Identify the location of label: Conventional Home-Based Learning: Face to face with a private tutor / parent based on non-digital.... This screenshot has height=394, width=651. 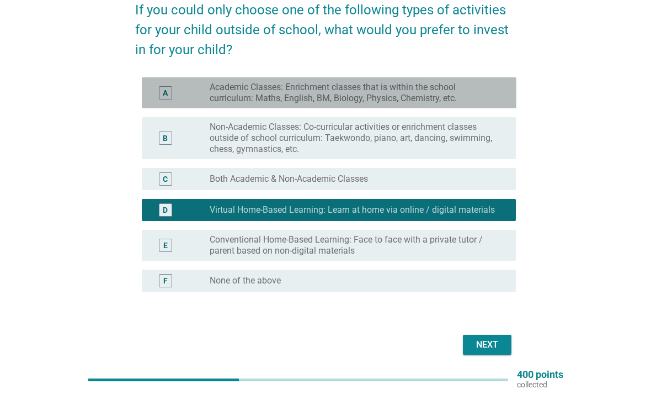
(354, 245).